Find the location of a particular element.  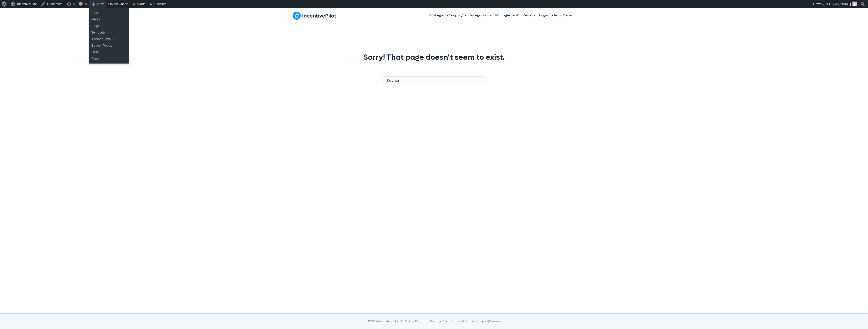

a: Campaigns is located at coordinates (457, 15).